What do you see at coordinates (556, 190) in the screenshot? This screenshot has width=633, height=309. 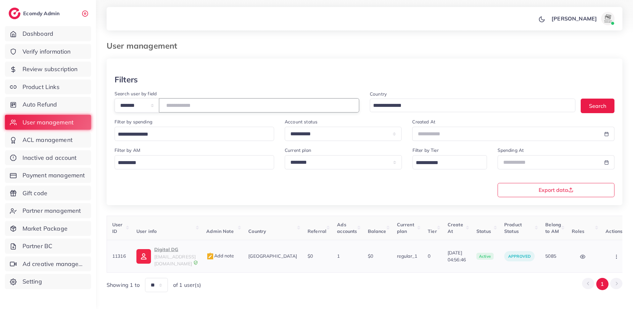 I see `button: Export data` at bounding box center [556, 190].